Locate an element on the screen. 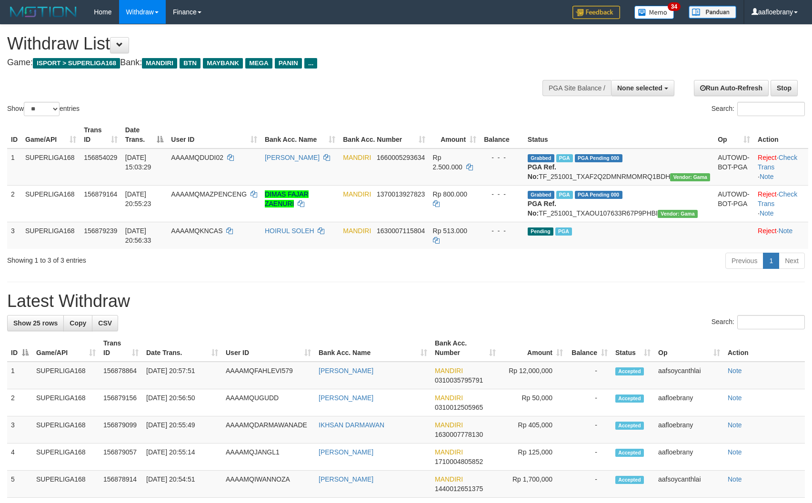 The height and width of the screenshot is (503, 812). span: ISPORT > SUPERLIGA168 is located at coordinates (76, 63).